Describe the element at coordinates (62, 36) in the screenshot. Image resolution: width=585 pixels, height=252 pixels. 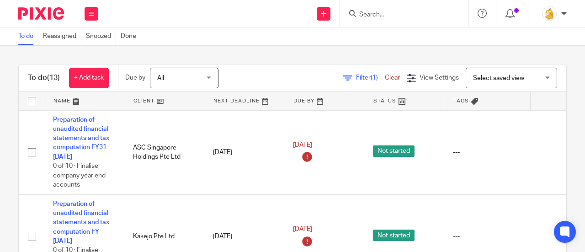
I see `a: Reassigned` at that location.